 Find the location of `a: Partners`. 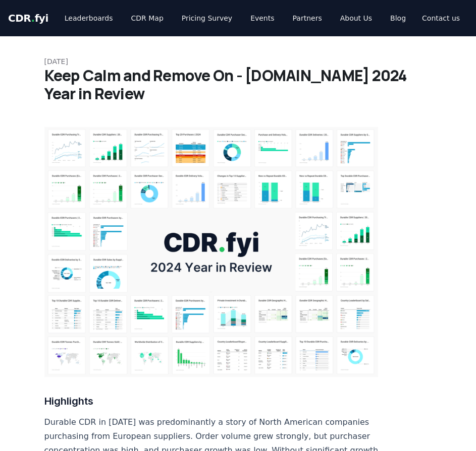

a: Partners is located at coordinates (307, 18).